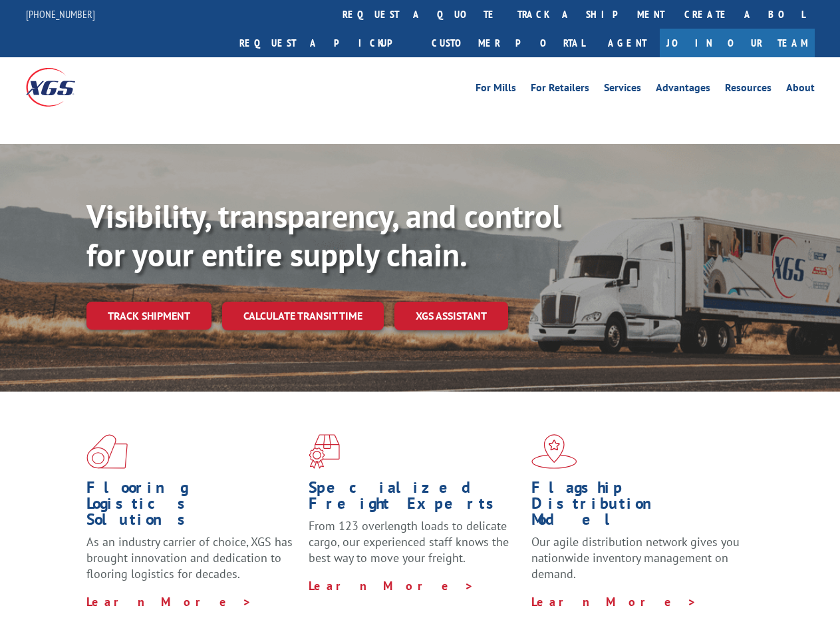 Image resolution: width=840 pixels, height=628 pixels. What do you see at coordinates (325, 42) in the screenshot?
I see `a: Request a pickup` at bounding box center [325, 42].